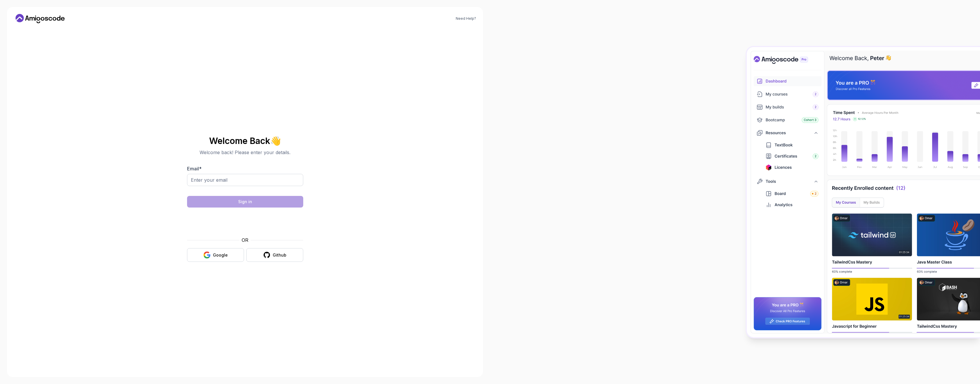 The width and height of the screenshot is (980, 384). I want to click on div: Sign in, so click(245, 202).